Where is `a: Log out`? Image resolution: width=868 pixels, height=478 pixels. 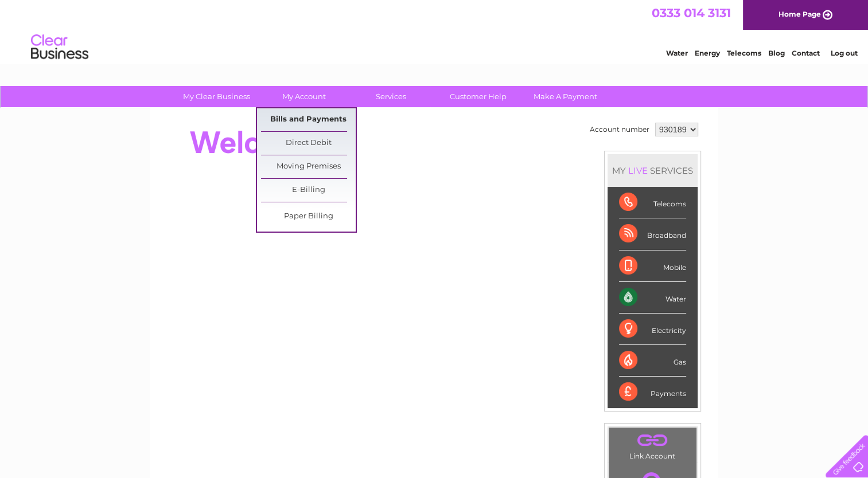 a: Log out is located at coordinates (843, 53).